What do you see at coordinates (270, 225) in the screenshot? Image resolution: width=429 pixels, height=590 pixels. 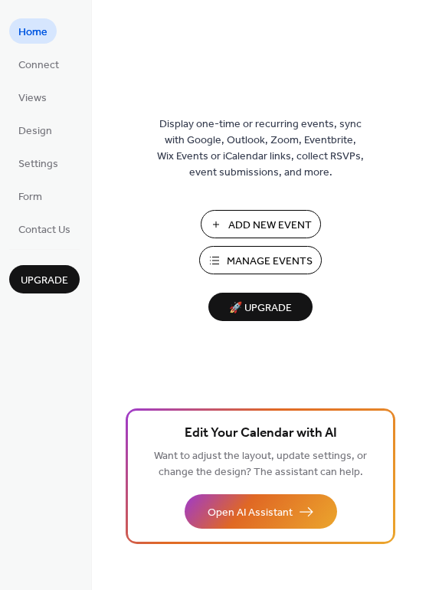 I see `span: Add New Event` at bounding box center [270, 225].